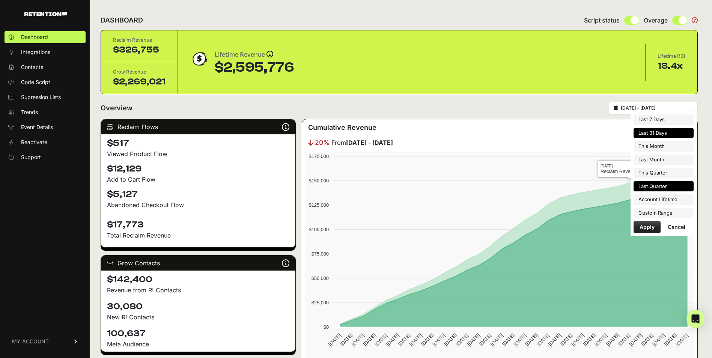  Describe the element at coordinates (198, 222) in the screenshot. I see `h4: $17,773` at that location.